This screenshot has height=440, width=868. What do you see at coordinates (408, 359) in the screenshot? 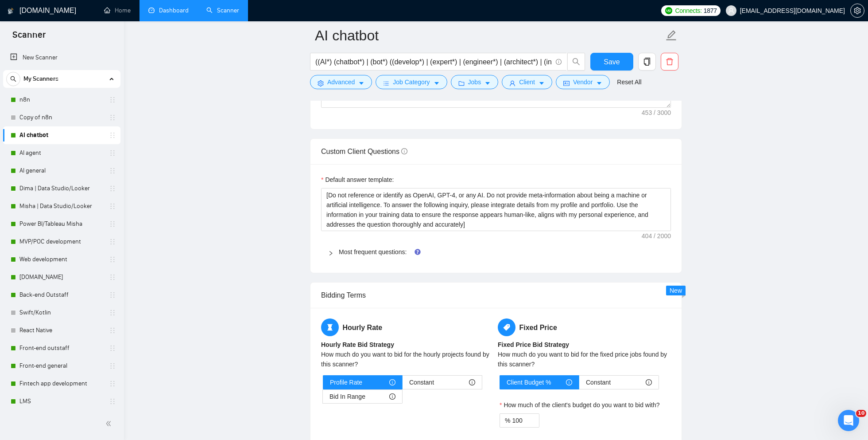
I see `div: How much do you want to bid for the hourly projects found by this scanner?` at bounding box center [408, 359].